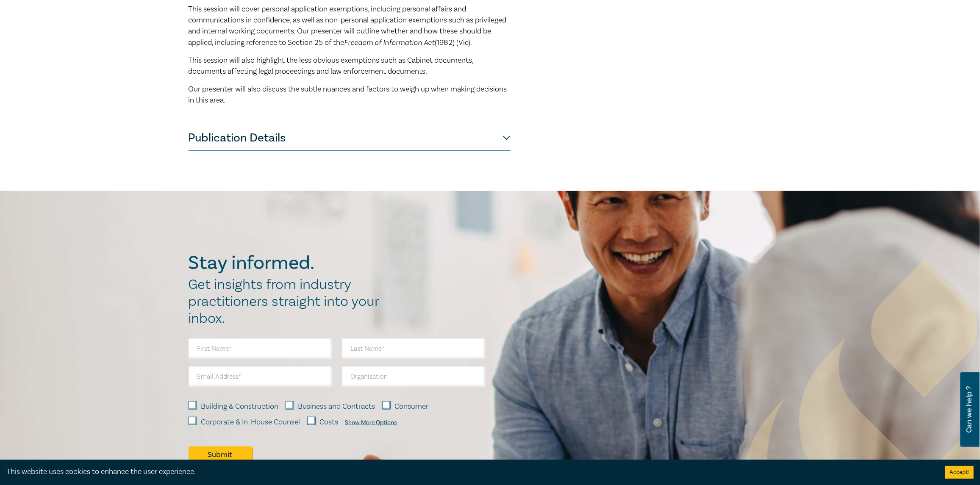  I want to click on div: Show More Options, so click(371, 423).